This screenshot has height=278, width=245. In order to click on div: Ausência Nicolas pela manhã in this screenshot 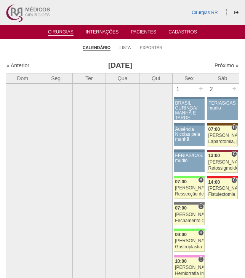, I will do `click(189, 135)`.